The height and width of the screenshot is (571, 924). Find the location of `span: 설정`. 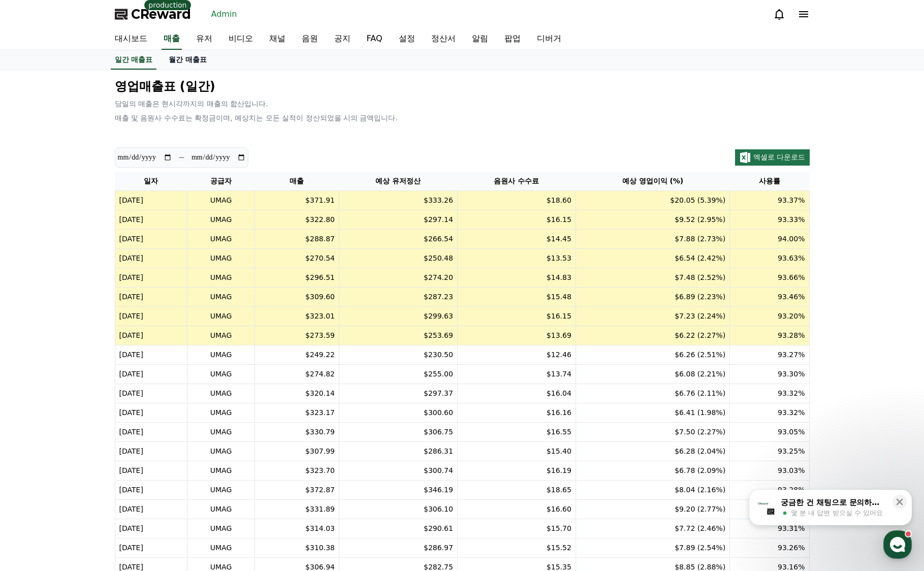

span: 설정 is located at coordinates (163, 341).